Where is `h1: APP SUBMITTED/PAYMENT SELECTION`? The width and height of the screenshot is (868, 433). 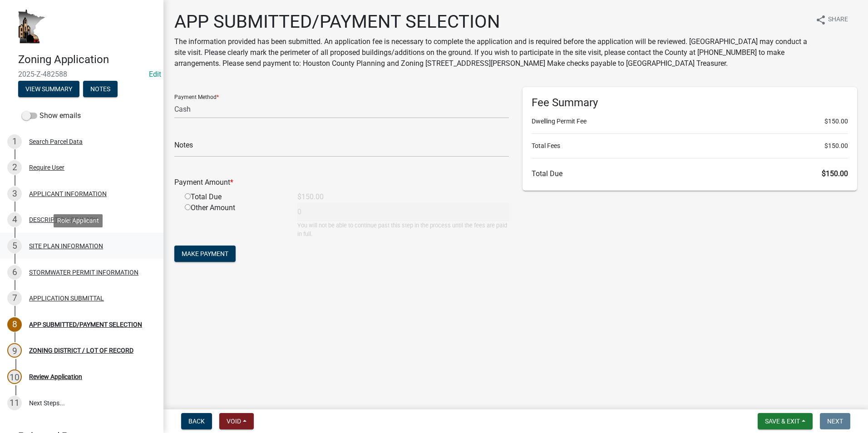
h1: APP SUBMITTED/PAYMENT SELECTION is located at coordinates (491, 22).